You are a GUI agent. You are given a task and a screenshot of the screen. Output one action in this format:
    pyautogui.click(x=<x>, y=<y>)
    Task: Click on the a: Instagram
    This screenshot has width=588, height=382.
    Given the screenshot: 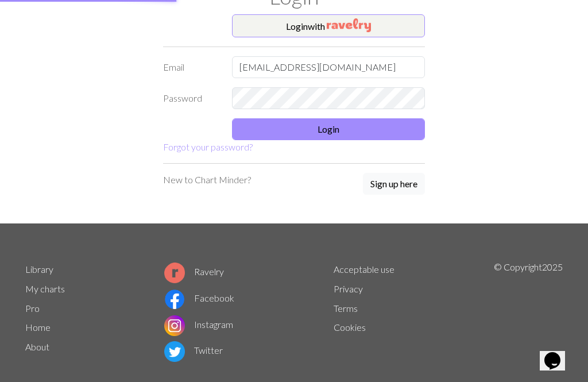 What is the action you would take?
    pyautogui.click(x=199, y=324)
    